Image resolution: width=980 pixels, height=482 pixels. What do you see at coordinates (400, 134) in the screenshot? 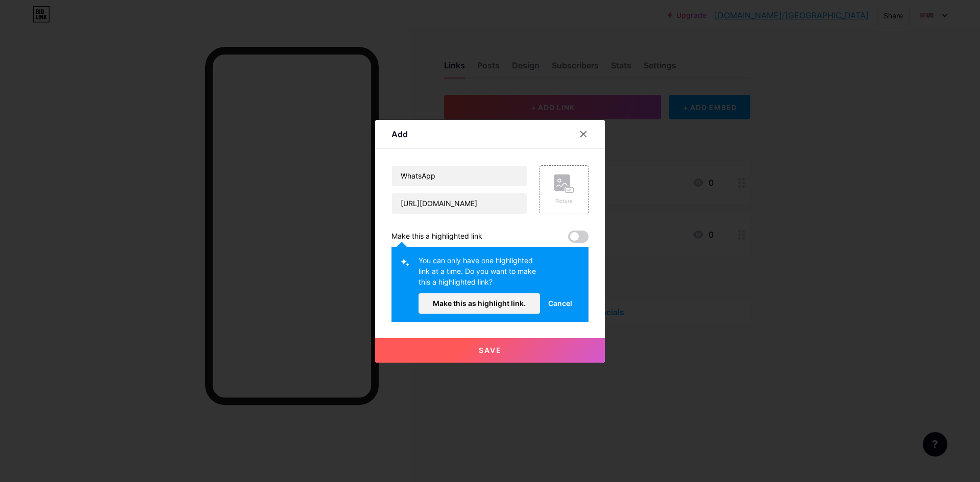
I see `div: Add` at bounding box center [400, 134].